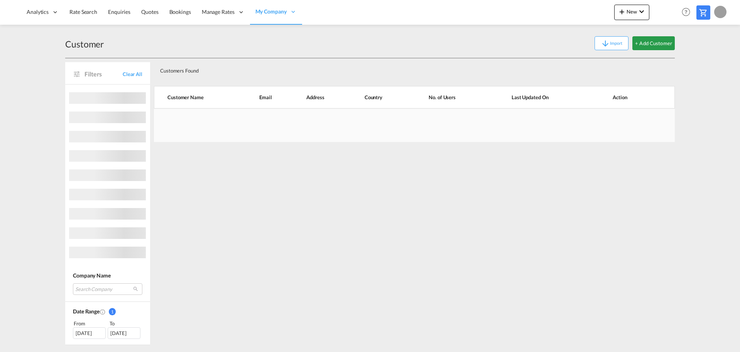 The image size is (740, 352). Describe the element at coordinates (606, 44) in the screenshot. I see `md-icon: icon-arrow-down` at that location.